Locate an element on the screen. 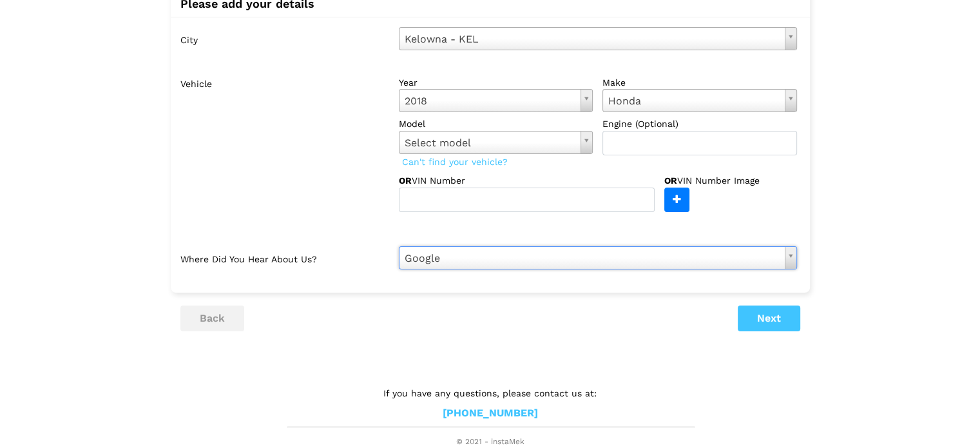 The image size is (980, 448). label: City is located at coordinates (285, 39).